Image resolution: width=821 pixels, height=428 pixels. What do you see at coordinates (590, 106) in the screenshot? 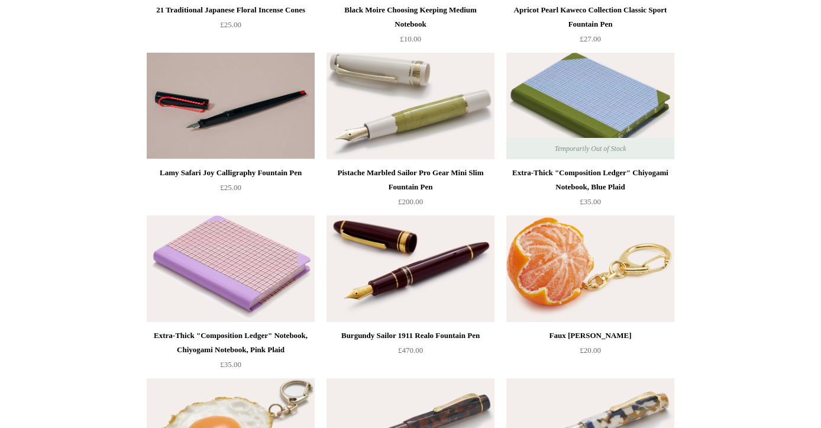
I see `img: Extra-Thick "Composition Ledger" Chiyogami Notebook, Blue Plaid` at bounding box center [590, 106].